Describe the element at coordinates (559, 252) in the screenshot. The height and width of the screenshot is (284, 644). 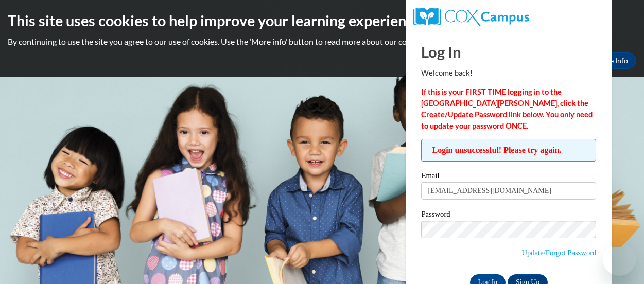
I see `a: Update/Forgot Password` at that location.